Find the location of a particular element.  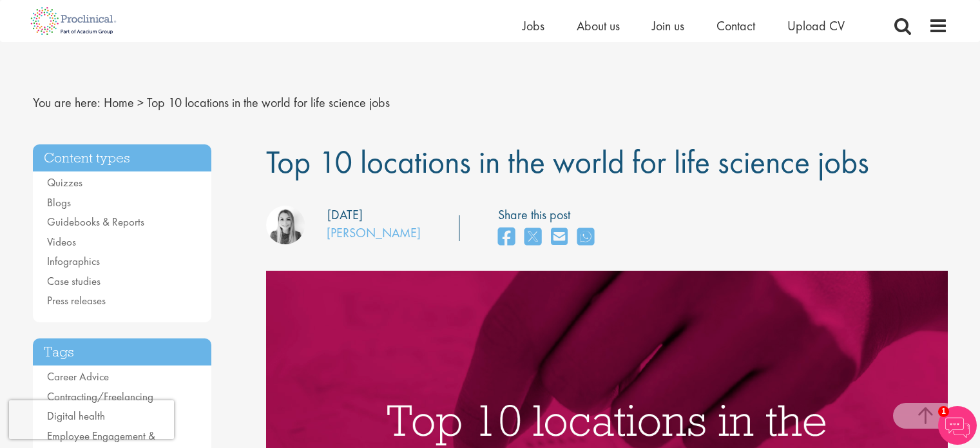

a: share on facebook is located at coordinates (507, 237).